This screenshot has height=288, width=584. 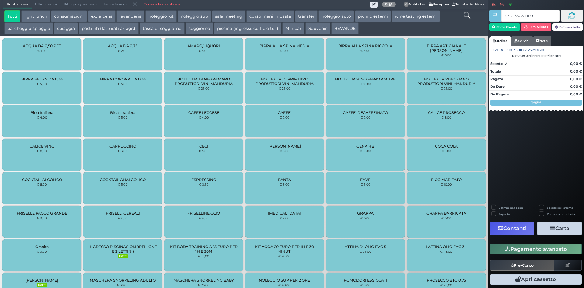 I want to click on button: piscina (ingressi, cuffie e teli), so click(x=248, y=28).